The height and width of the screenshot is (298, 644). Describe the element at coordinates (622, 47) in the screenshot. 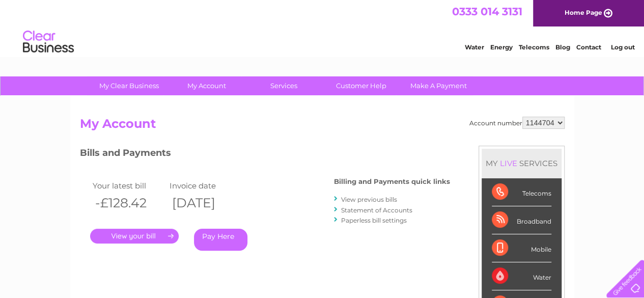

I see `a: Log out` at that location.